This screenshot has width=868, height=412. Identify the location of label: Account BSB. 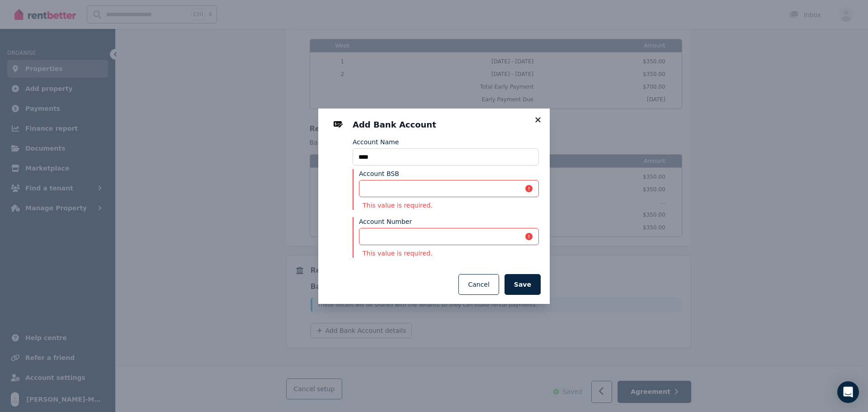
(379, 173).